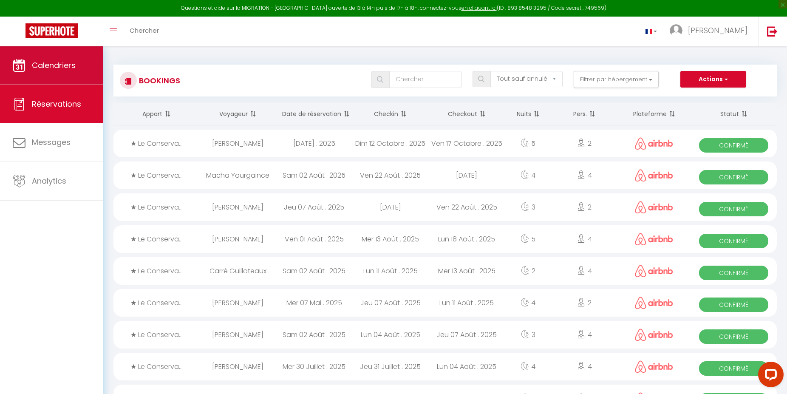 This screenshot has height=394, width=787. What do you see at coordinates (733, 114) in the screenshot?
I see `th: Sort by status` at bounding box center [733, 114].